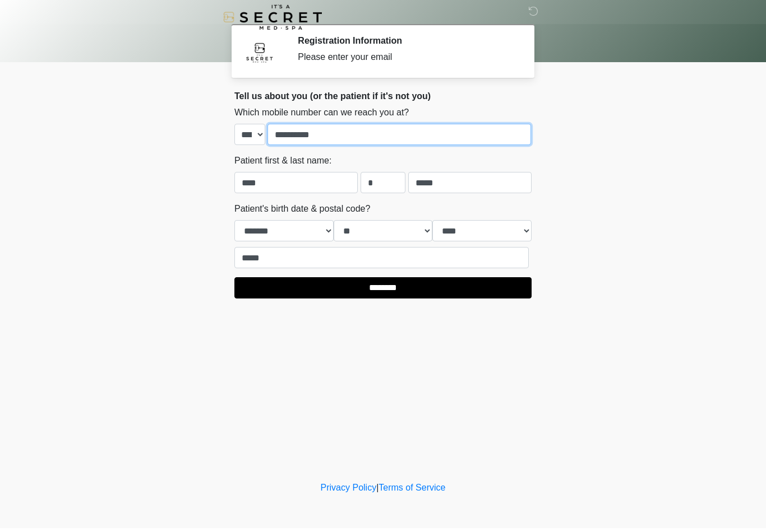 The image size is (766, 532). I want to click on h2: Registration Information, so click(406, 44).